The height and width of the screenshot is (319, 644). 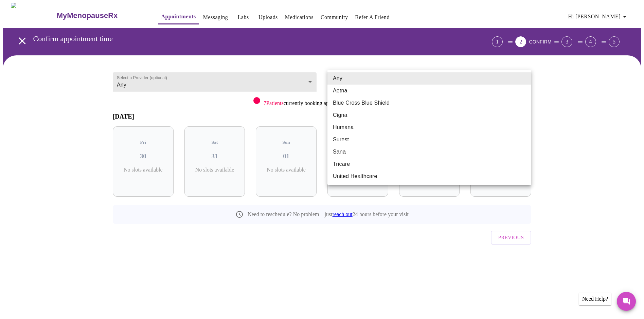 What do you see at coordinates (429, 164) in the screenshot?
I see `li: Tricare` at bounding box center [429, 164].